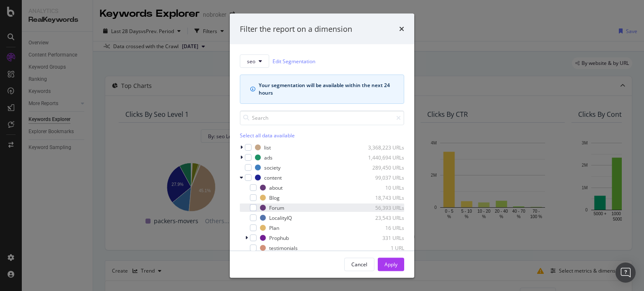 The height and width of the screenshot is (291, 644). Describe the element at coordinates (296, 29) in the screenshot. I see `div: Filter the report on a dimension` at that location.